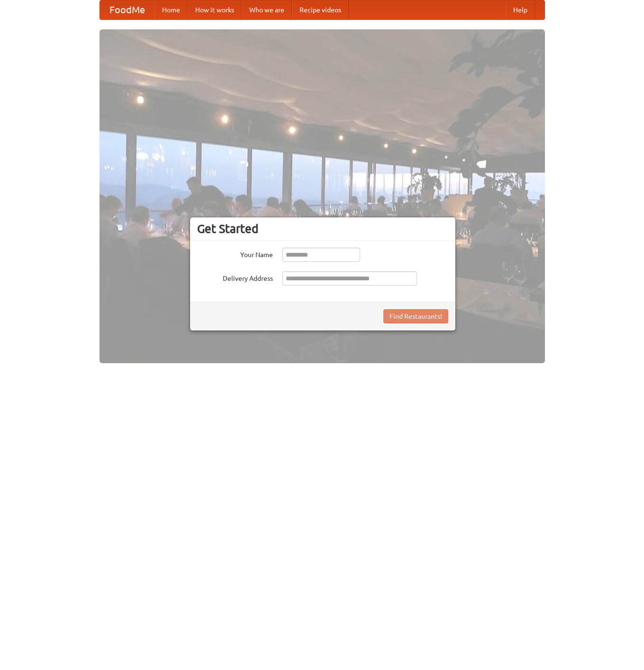 This screenshot has height=670, width=644. What do you see at coordinates (171, 10) in the screenshot?
I see `a: Home` at bounding box center [171, 10].